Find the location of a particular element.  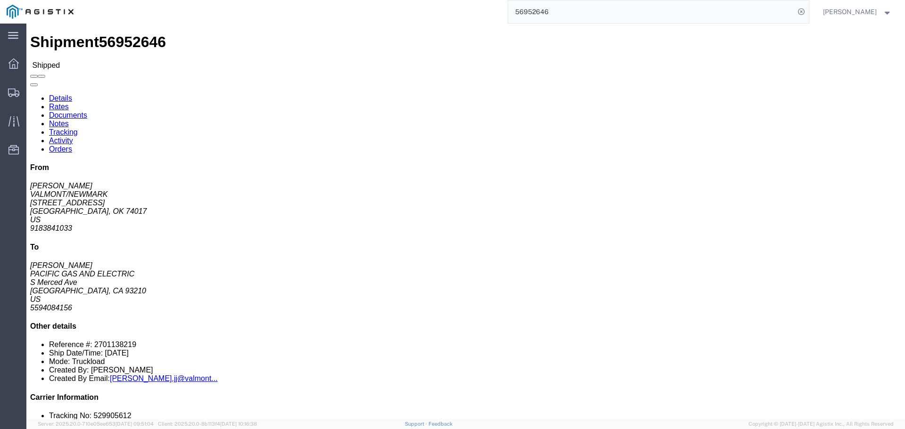

img: logo is located at coordinates (40, 12).